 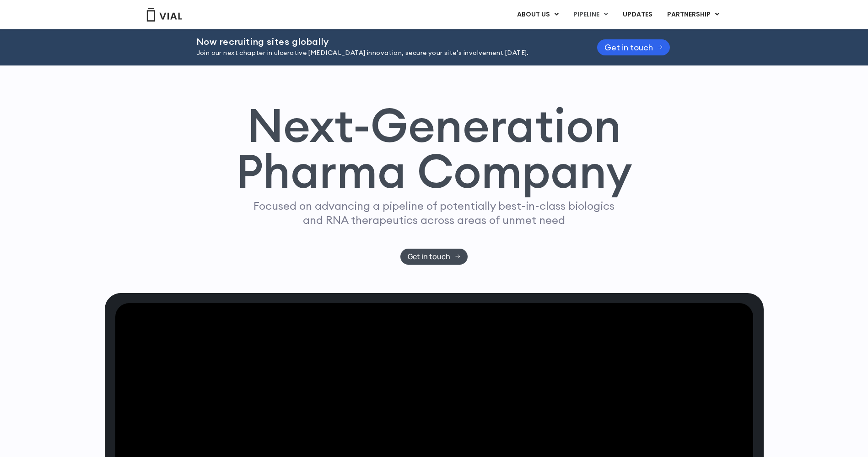 What do you see at coordinates (385, 42) in the screenshot?
I see `h2: Now recruiting sites globally` at bounding box center [385, 42].